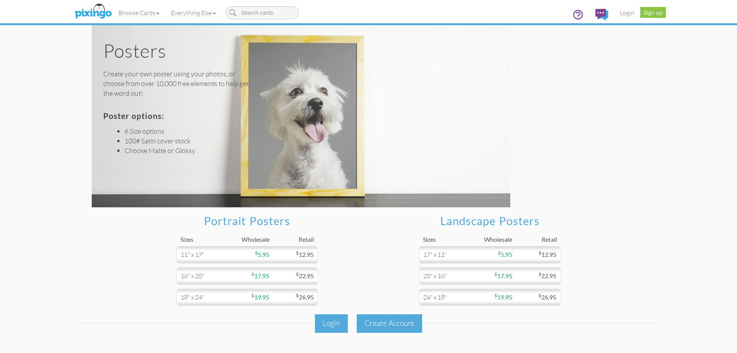  I want to click on div: Login, so click(331, 323).